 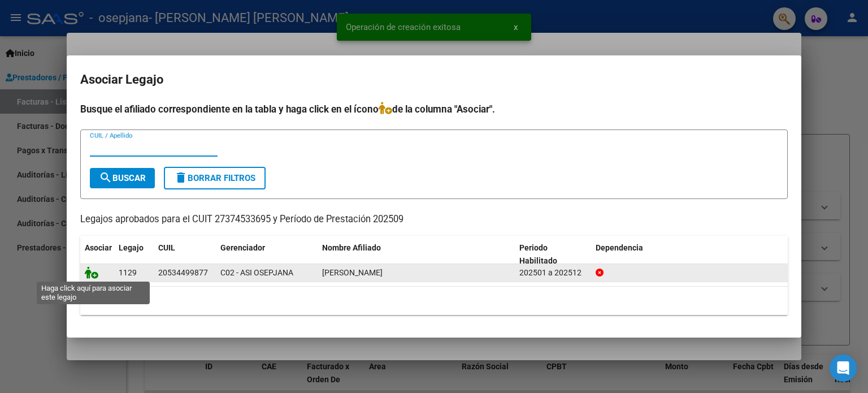 I want to click on div: 20534499877, so click(x=183, y=272).